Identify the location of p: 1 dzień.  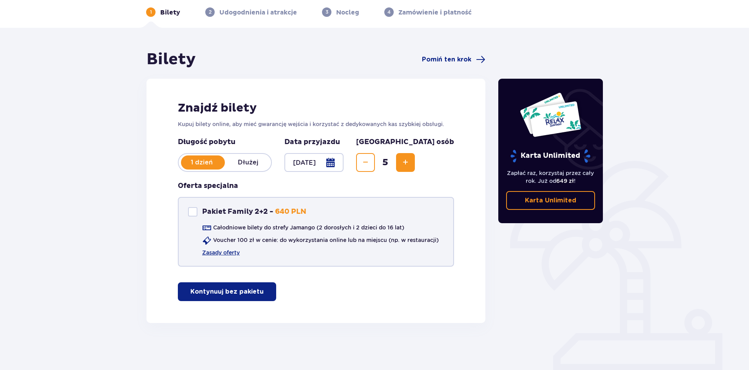
(202, 163).